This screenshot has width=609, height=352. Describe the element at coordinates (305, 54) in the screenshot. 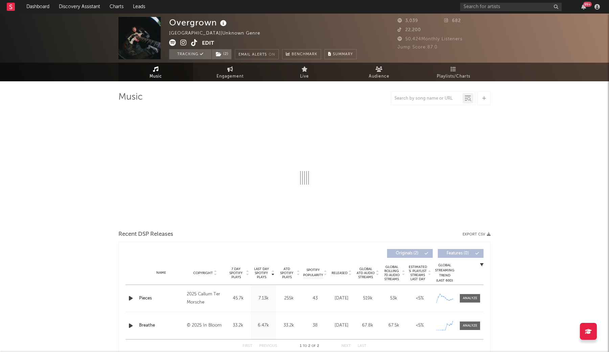

I see `span: Benchmark` at that location.